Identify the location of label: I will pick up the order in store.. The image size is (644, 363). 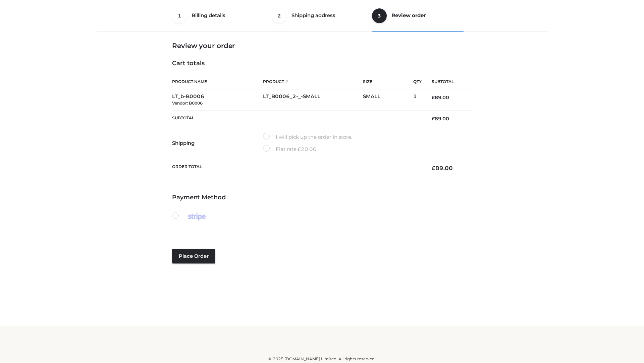
(308, 137).